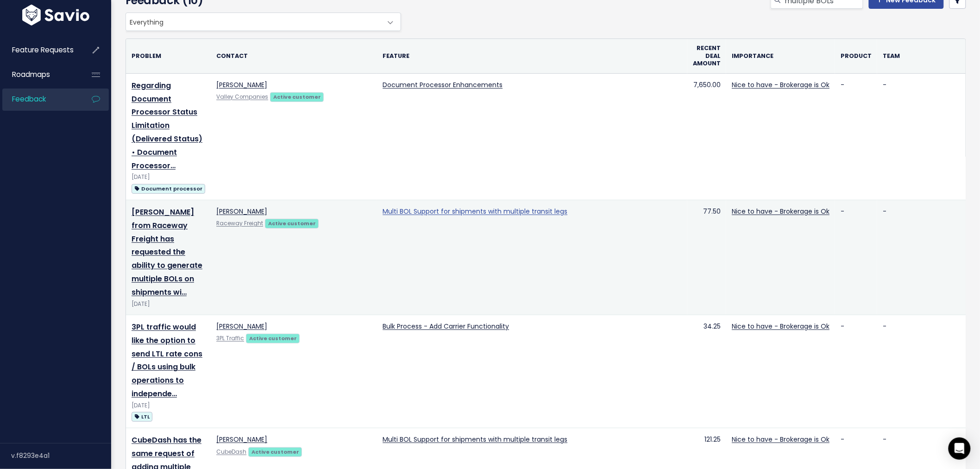 The image size is (980, 469). I want to click on th: Product, so click(856, 56).